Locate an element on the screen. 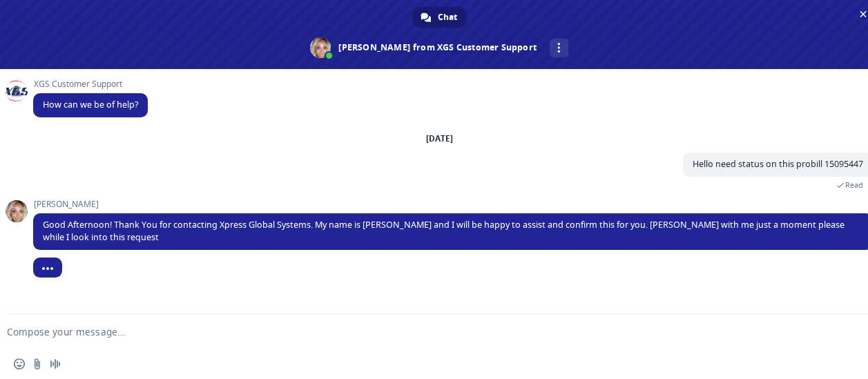 This screenshot has width=868, height=379. span: Read is located at coordinates (854, 185).